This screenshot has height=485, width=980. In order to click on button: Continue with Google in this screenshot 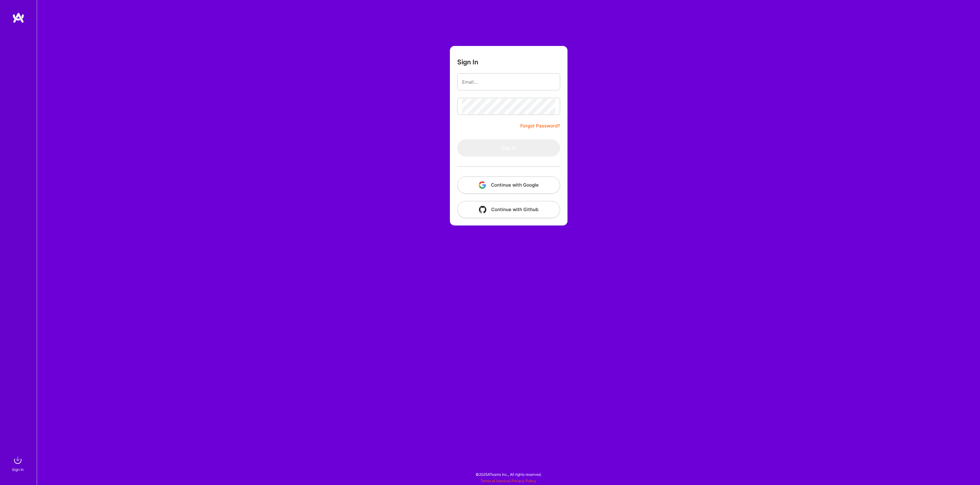, I will do `click(509, 185)`.